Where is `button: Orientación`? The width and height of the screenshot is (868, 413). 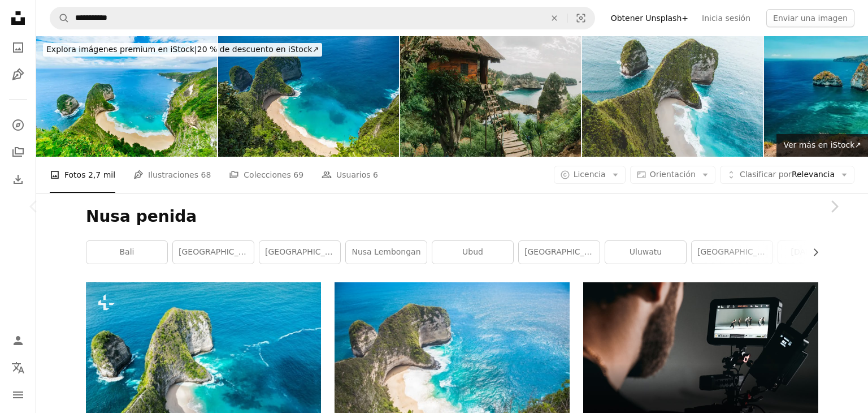 button: Orientación is located at coordinates (673, 174).